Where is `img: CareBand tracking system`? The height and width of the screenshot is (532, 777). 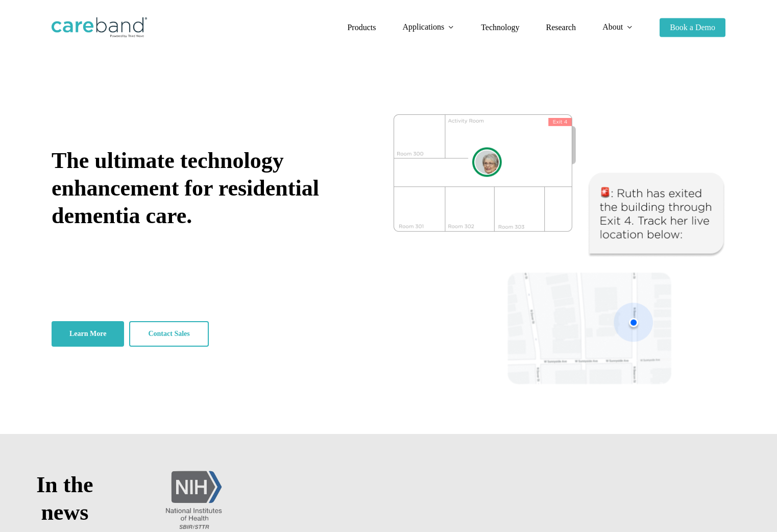
img: CareBand tracking system is located at coordinates (560, 250).